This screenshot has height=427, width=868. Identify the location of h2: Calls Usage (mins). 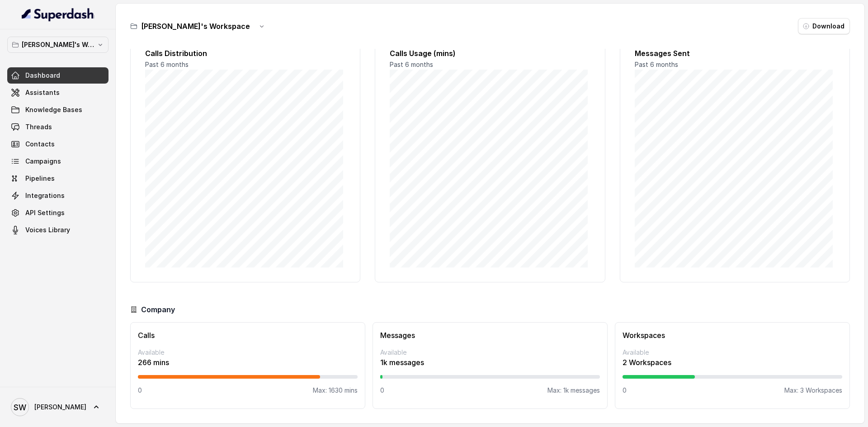
(490, 54).